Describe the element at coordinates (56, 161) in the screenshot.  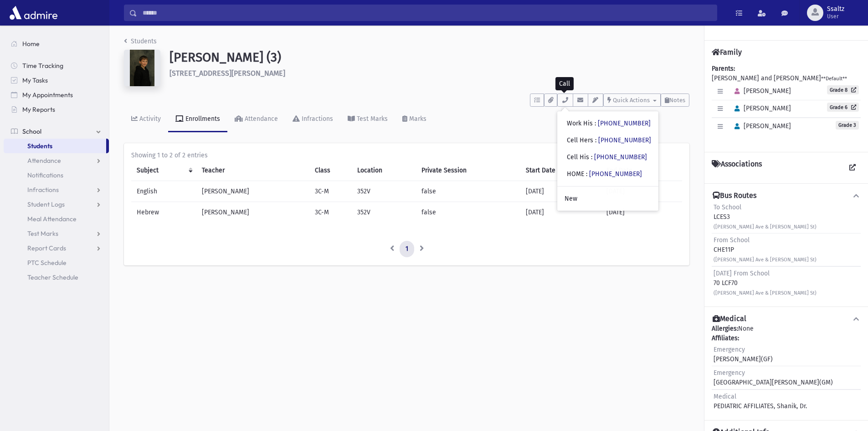
I see `a: Attendance` at that location.